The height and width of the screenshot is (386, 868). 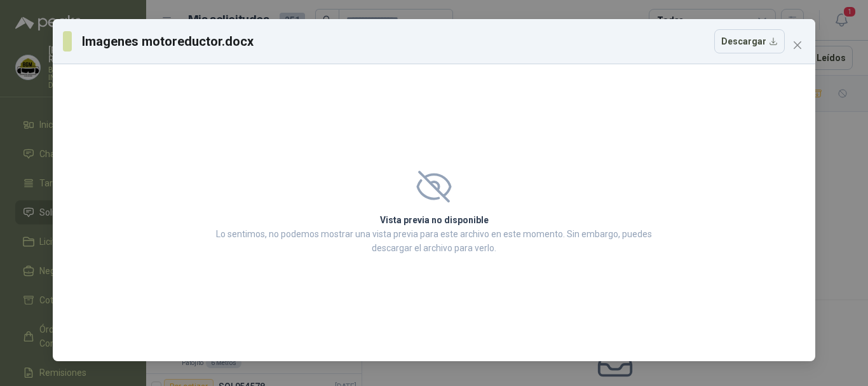 What do you see at coordinates (434, 241) in the screenshot?
I see `p: Lo sentimos, no podemos mostrar una vista previa para este archivo en este momento. Sin embargo, ...` at bounding box center [434, 241].